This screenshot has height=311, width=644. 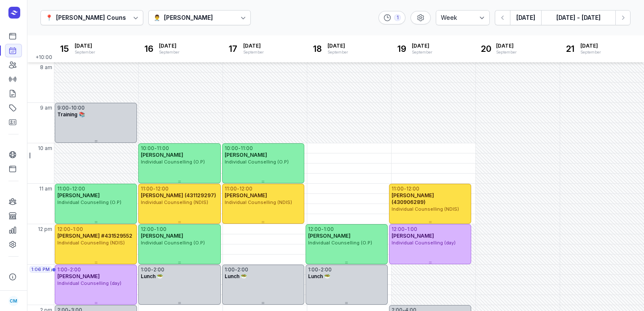 I want to click on span: 8 am, so click(x=46, y=67).